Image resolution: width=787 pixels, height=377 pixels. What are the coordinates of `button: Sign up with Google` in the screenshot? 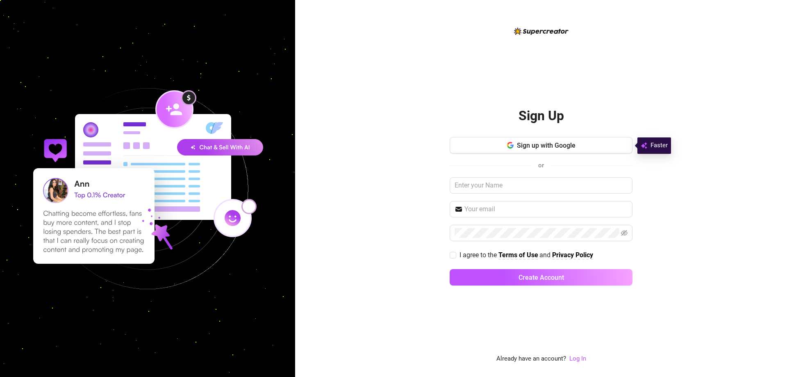 It's located at (541, 145).